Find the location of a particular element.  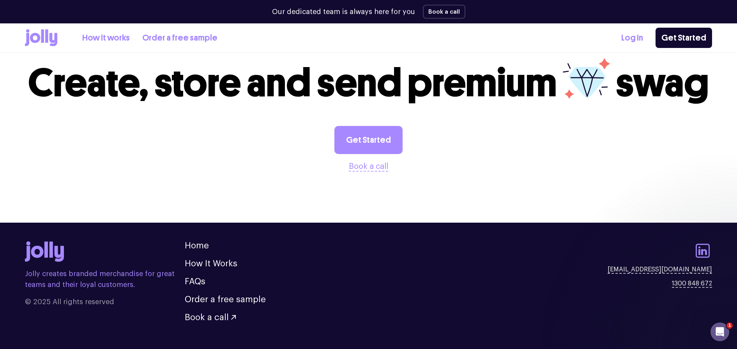

span: swag is located at coordinates (662, 83).